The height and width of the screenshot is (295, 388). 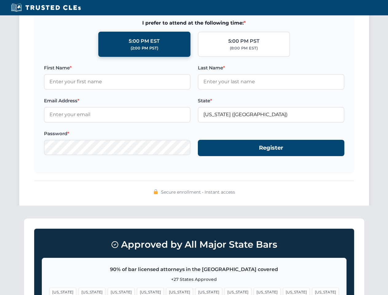 I want to click on input: Florida (FL), so click(x=271, y=114).